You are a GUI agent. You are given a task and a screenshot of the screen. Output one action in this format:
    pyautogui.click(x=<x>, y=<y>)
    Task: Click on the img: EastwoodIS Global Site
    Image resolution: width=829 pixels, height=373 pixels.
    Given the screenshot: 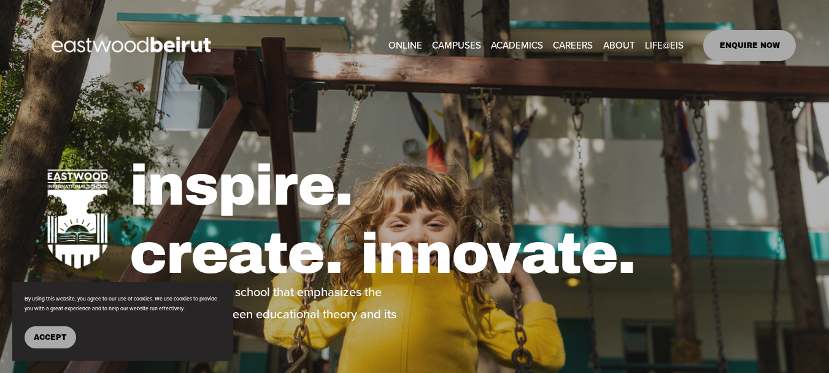 What is the action you would take?
    pyautogui.click(x=133, y=45)
    